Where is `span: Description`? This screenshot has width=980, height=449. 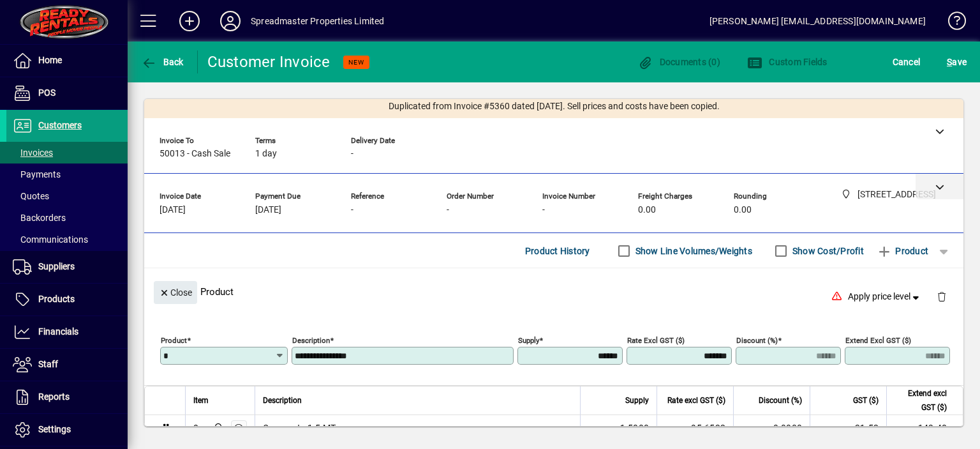
span: Description is located at coordinates (282, 401).